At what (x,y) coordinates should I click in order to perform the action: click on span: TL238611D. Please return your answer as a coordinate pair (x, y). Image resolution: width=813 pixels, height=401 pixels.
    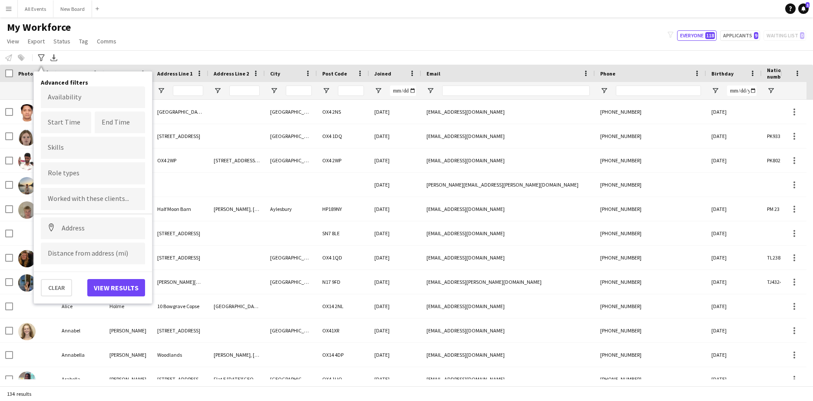
    Looking at the image, I should click on (779, 257).